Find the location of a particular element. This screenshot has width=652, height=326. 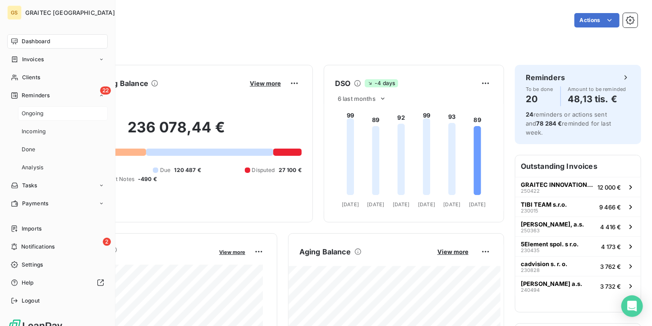

span: Monthly Revenue is located at coordinates (132, 260).